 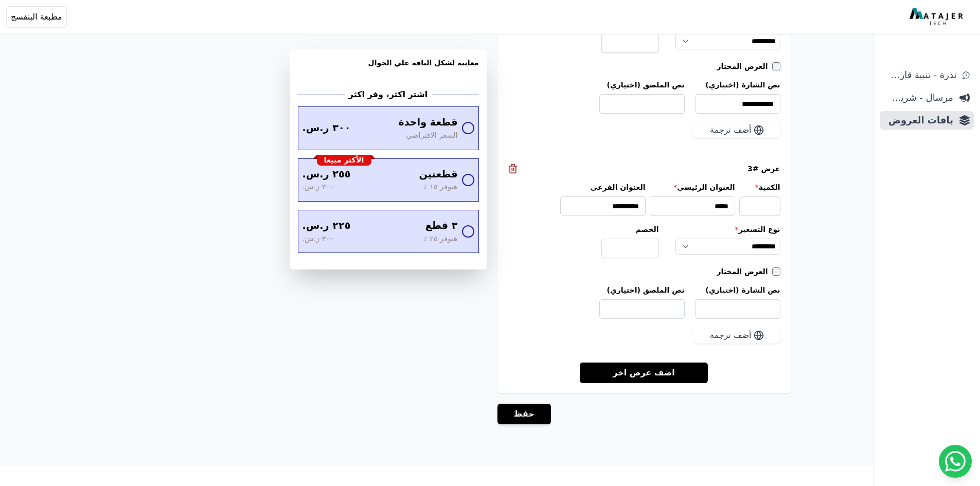 I want to click on a: اضف عرض اخر, so click(x=644, y=373).